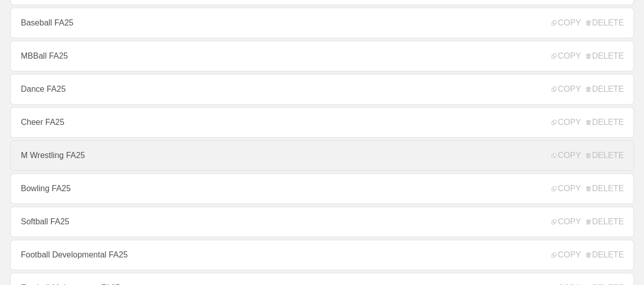 The image size is (644, 285). What do you see at coordinates (322, 155) in the screenshot?
I see `a: M Wrestling FA25` at bounding box center [322, 155].